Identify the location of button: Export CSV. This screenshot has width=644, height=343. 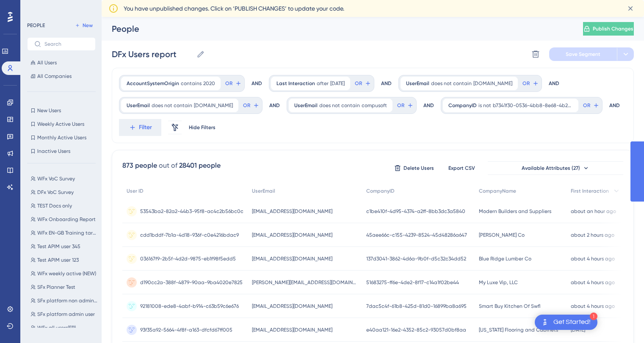
(462, 168).